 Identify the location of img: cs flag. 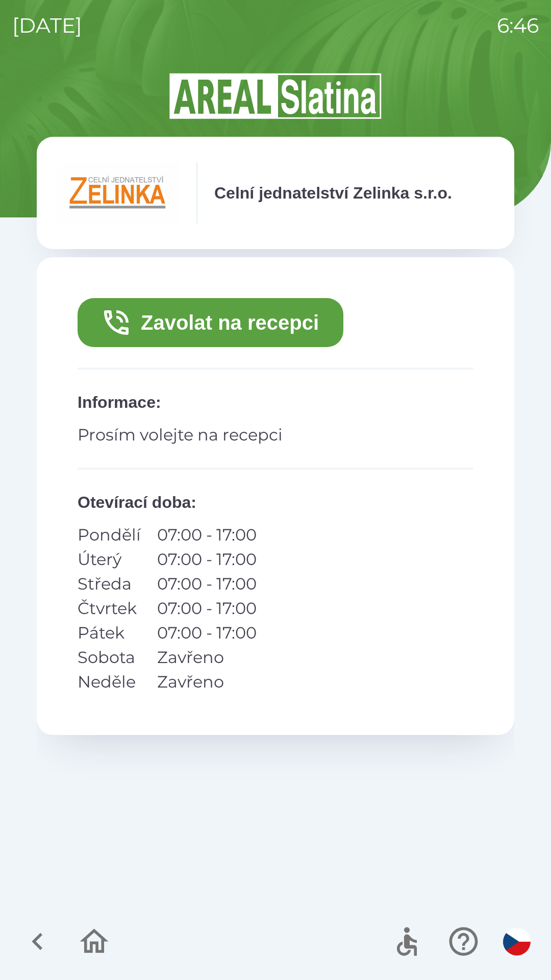
(517, 942).